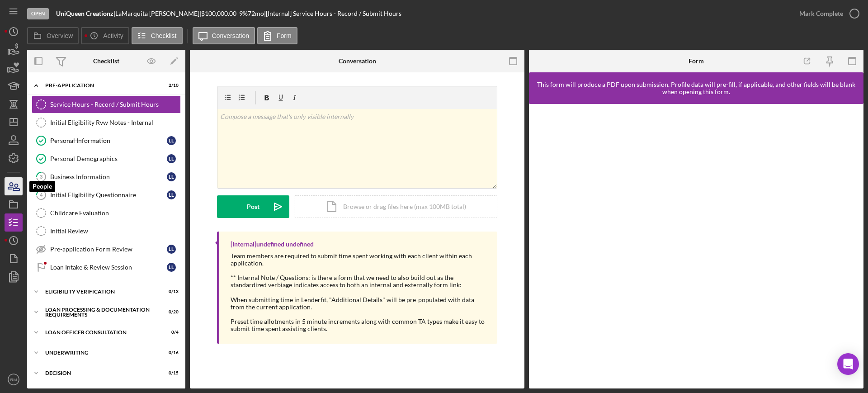  Describe the element at coordinates (360, 325) in the screenshot. I see `div: Preset time allotments in 5 minute increments along with common TA types make it easy to submit t...` at that location.